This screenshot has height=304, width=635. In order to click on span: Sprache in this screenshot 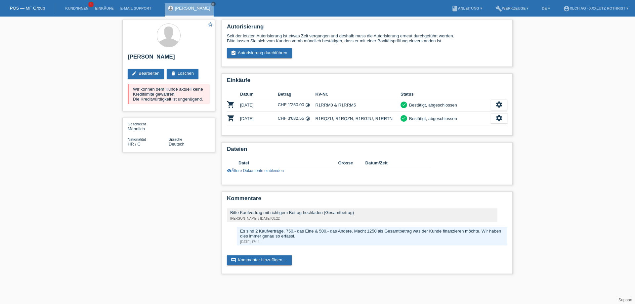, I will do `click(175, 139)`.